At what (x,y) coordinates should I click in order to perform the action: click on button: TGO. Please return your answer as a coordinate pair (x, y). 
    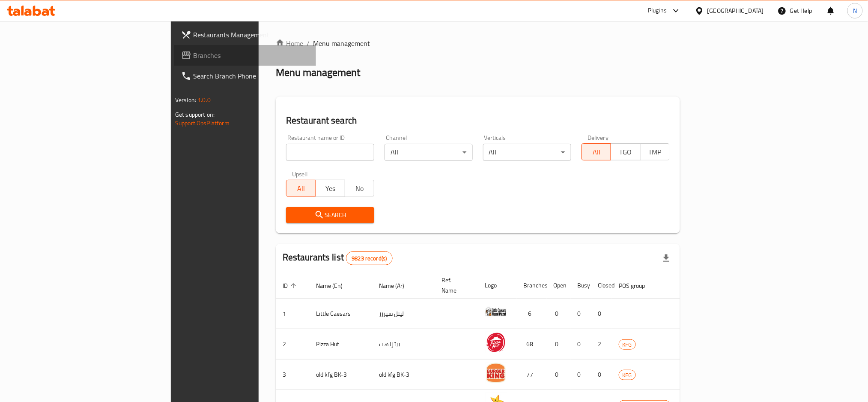
    Looking at the image, I should click on (625, 152).